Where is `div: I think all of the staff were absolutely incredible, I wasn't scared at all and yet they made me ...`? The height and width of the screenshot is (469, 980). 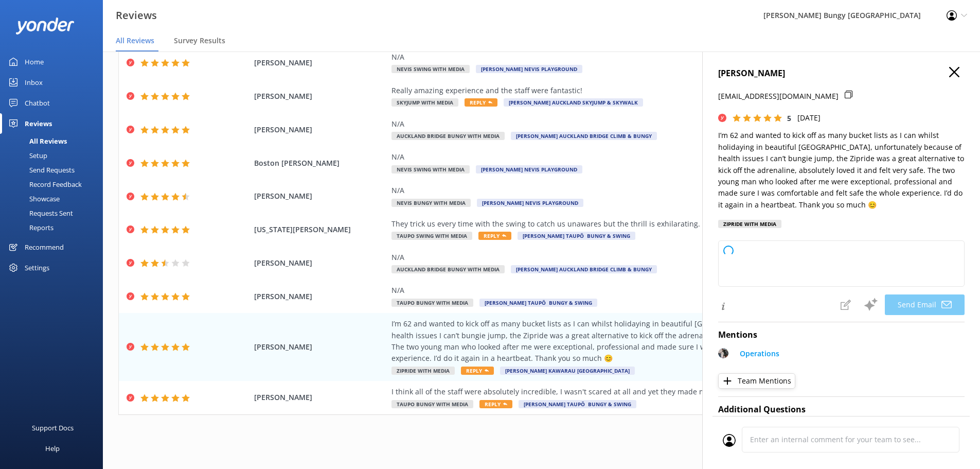
div: I think all of the staff were absolutely incredible, I wasn't scared at all and yet they made me ... is located at coordinates (626, 392).